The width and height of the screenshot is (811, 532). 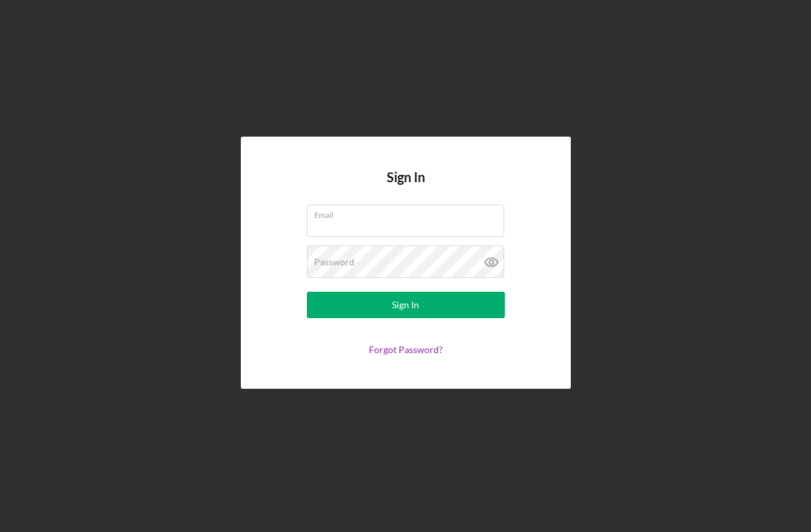 What do you see at coordinates (334, 262) in the screenshot?
I see `label: Password` at bounding box center [334, 262].